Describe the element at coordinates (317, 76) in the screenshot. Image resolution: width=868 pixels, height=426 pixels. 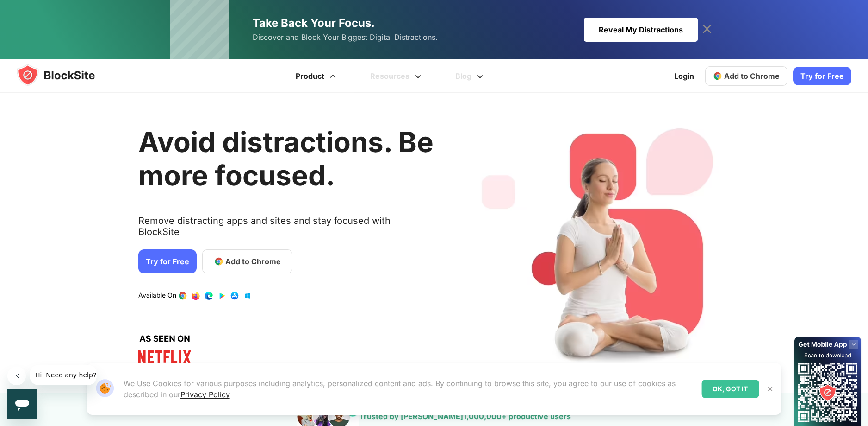
I see `a: Product` at that location.